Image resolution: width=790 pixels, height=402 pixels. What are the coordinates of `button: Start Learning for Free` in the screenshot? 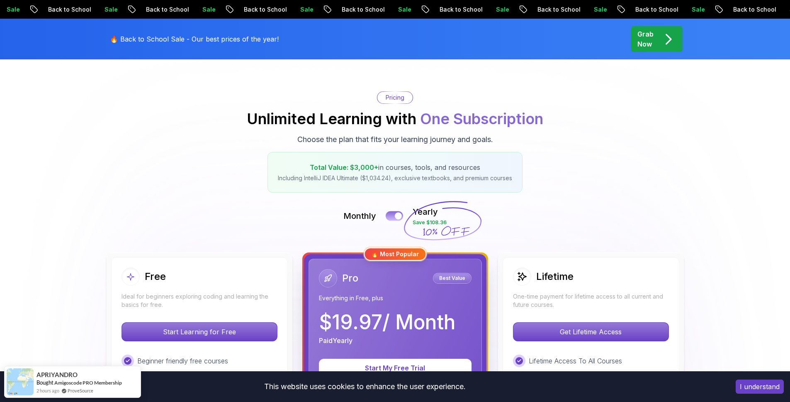 It's located at (200, 331).